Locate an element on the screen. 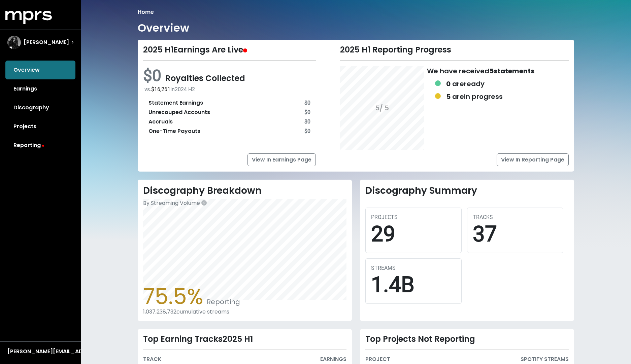  div: 1,037,238,732 cumulative streams is located at coordinates (245, 312).